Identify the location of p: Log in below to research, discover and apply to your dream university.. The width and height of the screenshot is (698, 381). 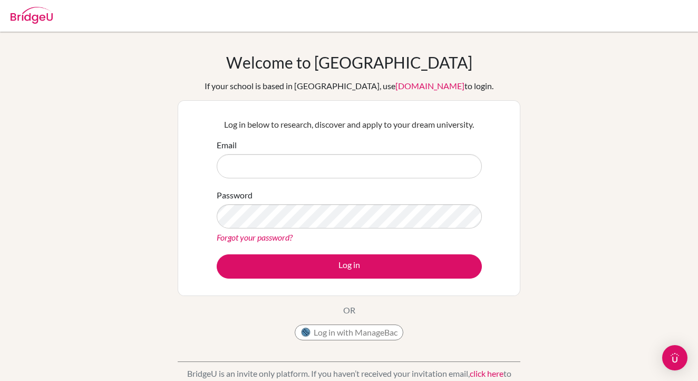
(349, 124).